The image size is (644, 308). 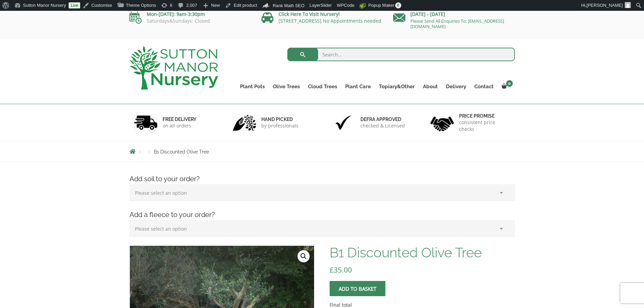 I want to click on input: Search..., so click(x=401, y=54).